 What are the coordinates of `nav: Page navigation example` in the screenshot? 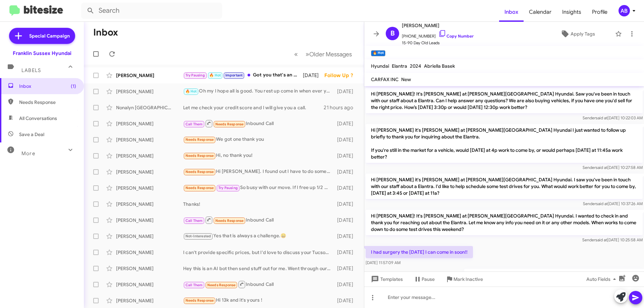 It's located at (323, 54).